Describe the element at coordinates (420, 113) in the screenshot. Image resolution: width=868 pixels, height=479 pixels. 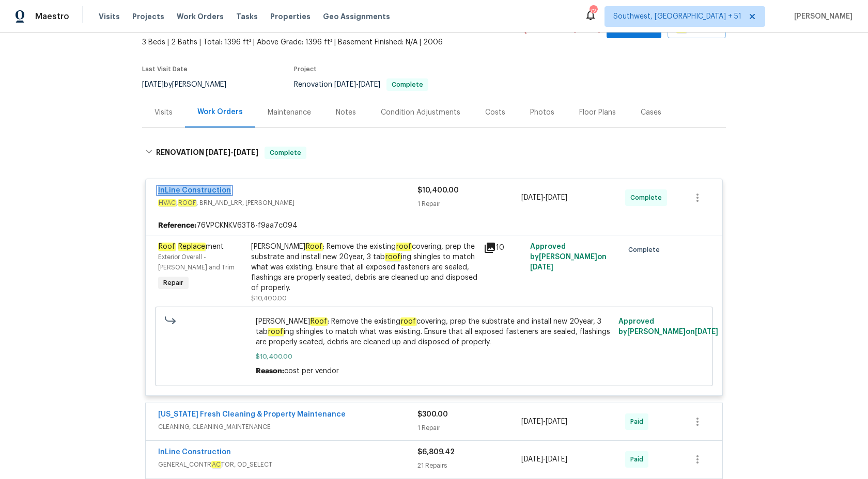
I see `div: Condition Adjustments` at that location.